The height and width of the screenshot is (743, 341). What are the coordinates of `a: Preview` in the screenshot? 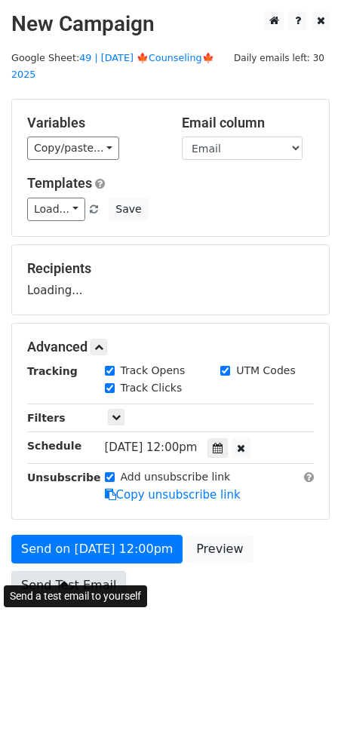 It's located at (220, 549).